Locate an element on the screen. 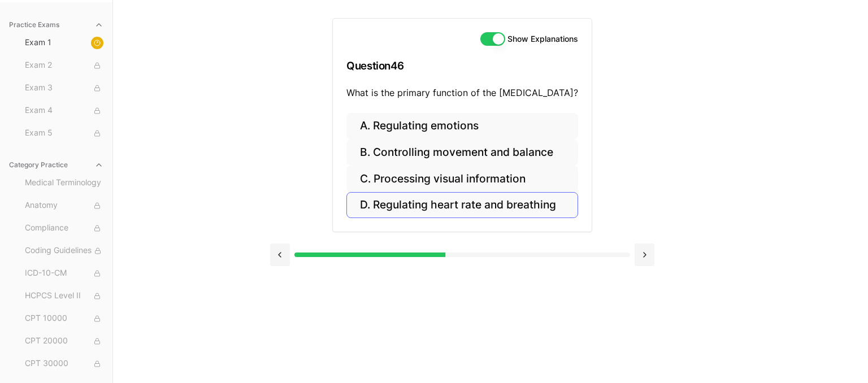 The width and height of the screenshot is (868, 383). button: B. Controlling movement and balance is located at coordinates (462, 153).